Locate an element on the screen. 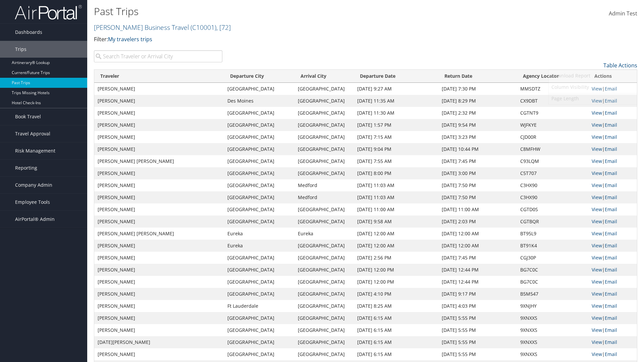 Image resolution: width=644 pixels, height=362 pixels. img: airportal-logo.png is located at coordinates (48, 12).